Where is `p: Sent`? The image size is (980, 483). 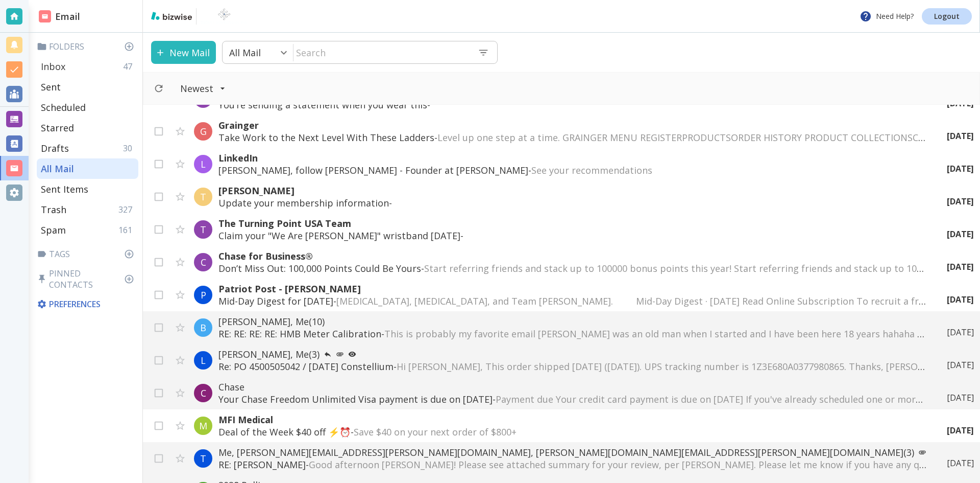
p: Sent is located at coordinates (50, 87).